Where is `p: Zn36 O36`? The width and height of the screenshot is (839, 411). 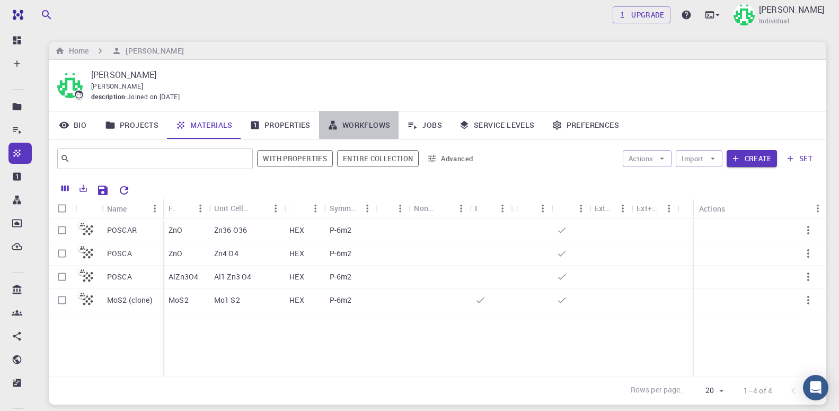
p: Zn36 O36 is located at coordinates (231, 230).